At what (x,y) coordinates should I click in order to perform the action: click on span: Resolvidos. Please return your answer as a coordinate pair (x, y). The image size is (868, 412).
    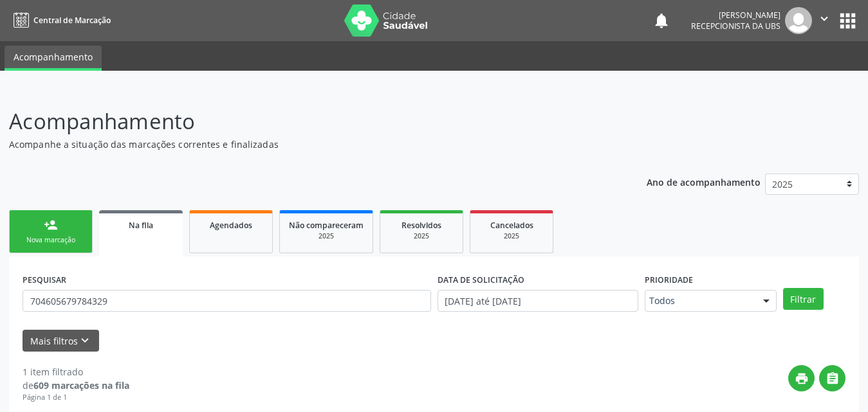
    Looking at the image, I should click on (421, 225).